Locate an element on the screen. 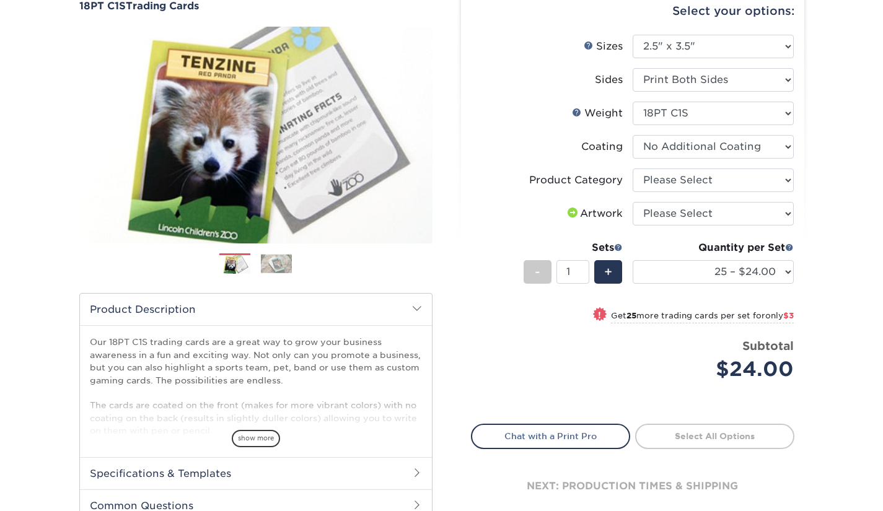  div: Product Category is located at coordinates (576, 180).